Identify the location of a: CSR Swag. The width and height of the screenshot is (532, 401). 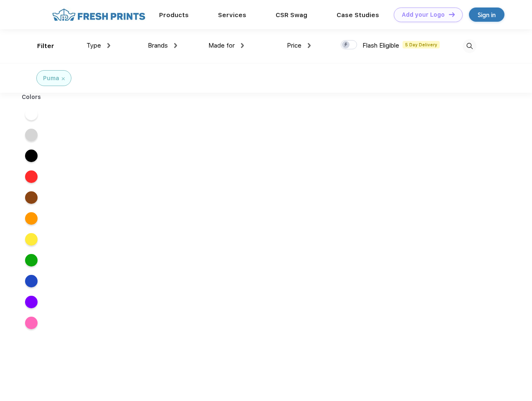
(292, 15).